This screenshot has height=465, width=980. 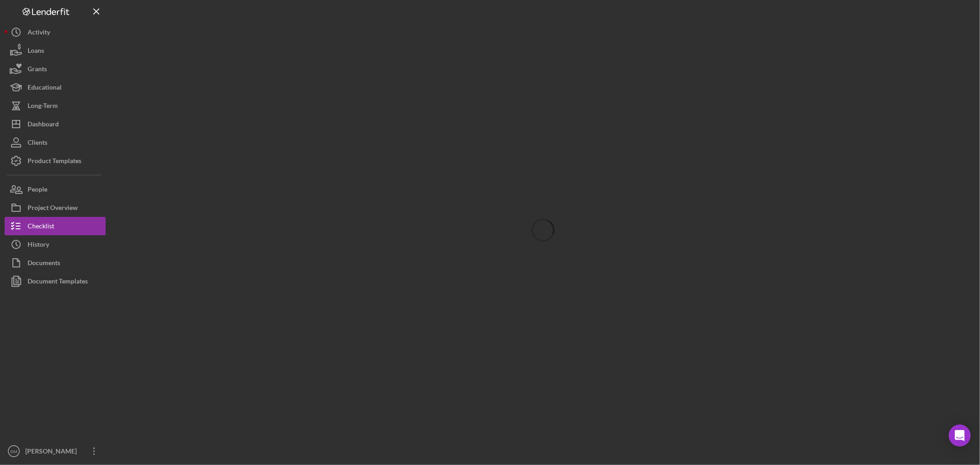 What do you see at coordinates (55, 68) in the screenshot?
I see `button: Grants` at bounding box center [55, 68].